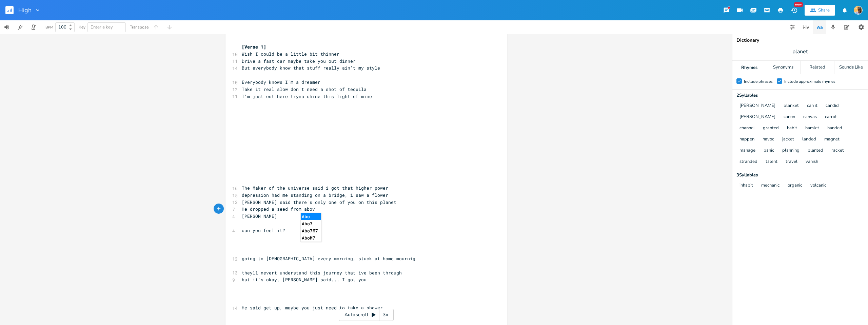 The height and width of the screenshot is (325, 868). I want to click on button: manage, so click(747, 151).